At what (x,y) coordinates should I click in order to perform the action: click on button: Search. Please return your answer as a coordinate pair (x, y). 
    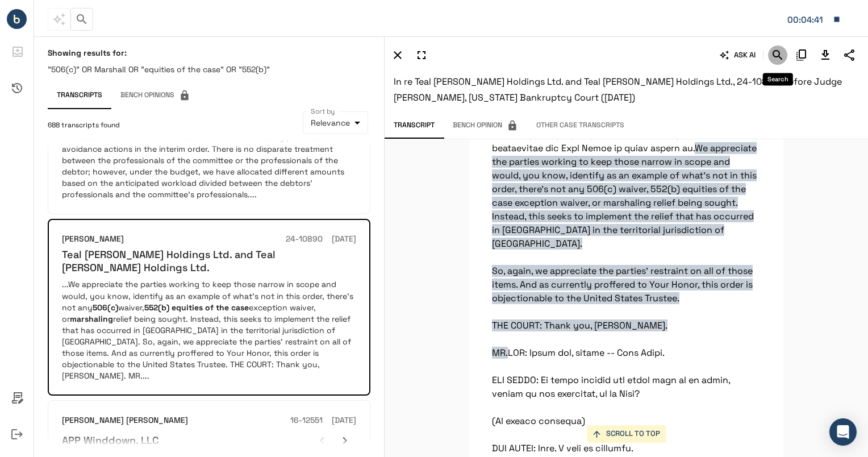
    Looking at the image, I should click on (777, 55).